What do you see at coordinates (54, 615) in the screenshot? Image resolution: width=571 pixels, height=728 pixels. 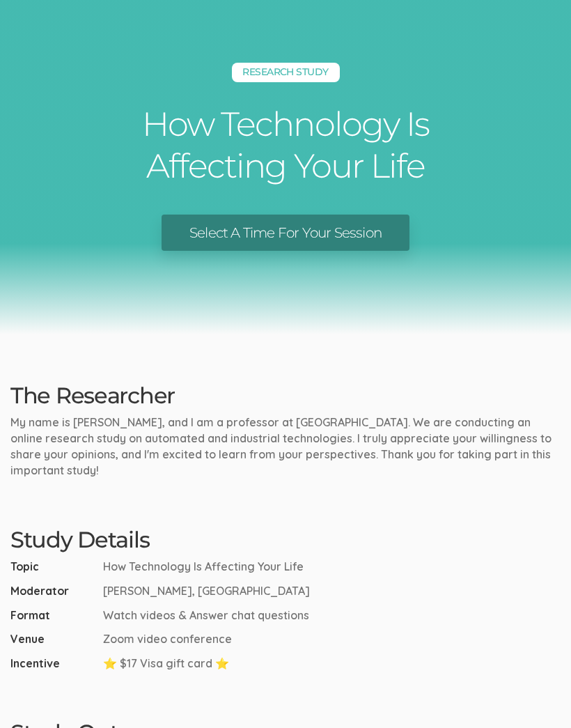 I see `span: Format` at bounding box center [54, 615].